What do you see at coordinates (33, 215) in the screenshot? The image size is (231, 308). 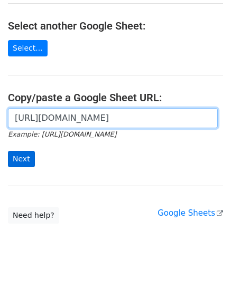 I see `a: Need help?` at bounding box center [33, 215].